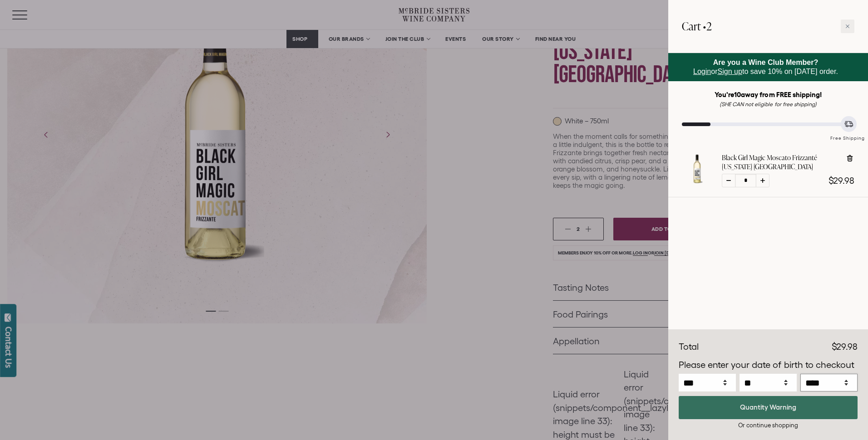 The image size is (868, 440). What do you see at coordinates (737, 94) in the screenshot?
I see `span: 10` at bounding box center [737, 94].